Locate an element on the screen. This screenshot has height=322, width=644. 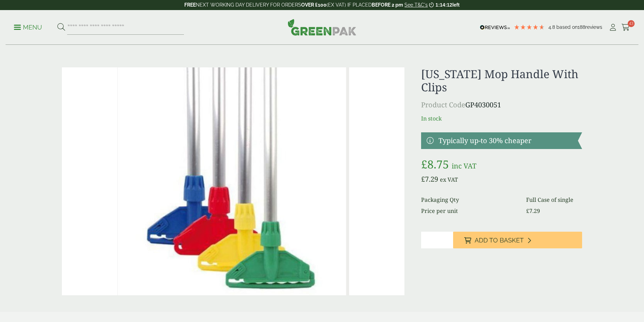
span: Add to Basket is located at coordinates (499, 240).